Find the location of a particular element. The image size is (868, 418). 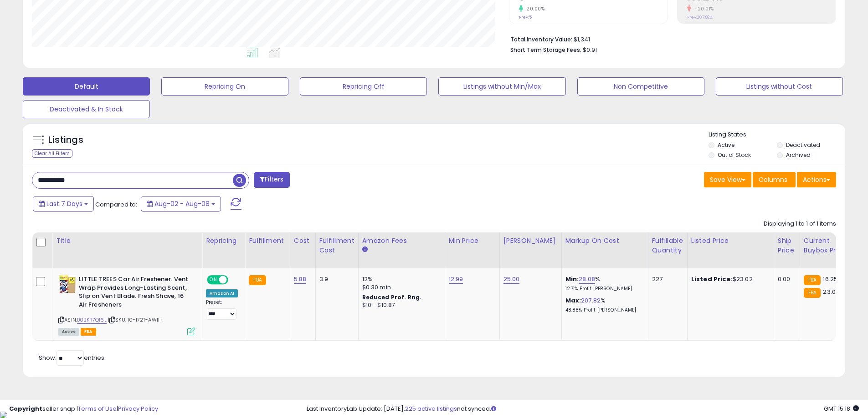

div: Title is located at coordinates (127, 241).